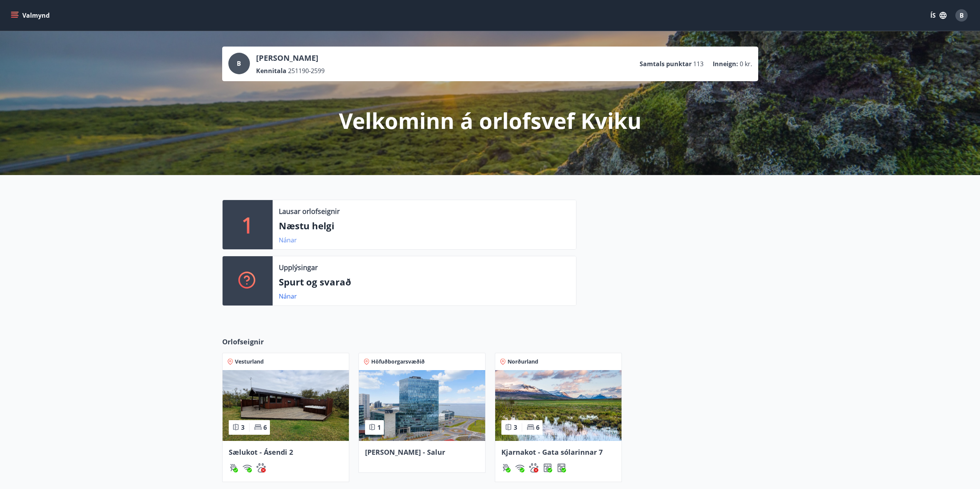  What do you see at coordinates (271, 71) in the screenshot?
I see `p: Kennitala` at bounding box center [271, 71].